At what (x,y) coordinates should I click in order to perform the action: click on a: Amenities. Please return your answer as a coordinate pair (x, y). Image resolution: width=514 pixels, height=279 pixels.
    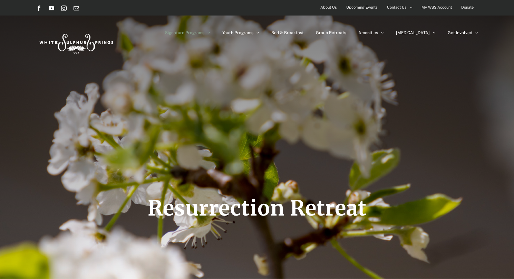
    Looking at the image, I should click on (371, 33).